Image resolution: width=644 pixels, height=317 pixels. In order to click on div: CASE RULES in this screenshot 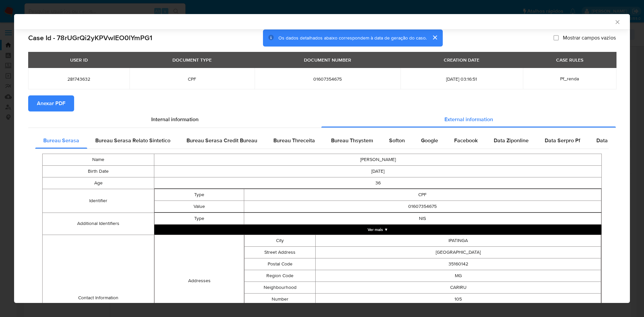, I will do `click(570, 60)`.